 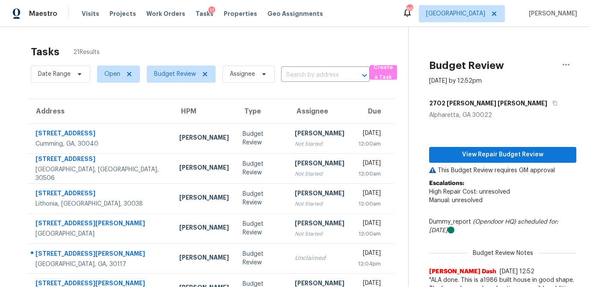 I want to click on button: Copy Address, so click(x=553, y=103).